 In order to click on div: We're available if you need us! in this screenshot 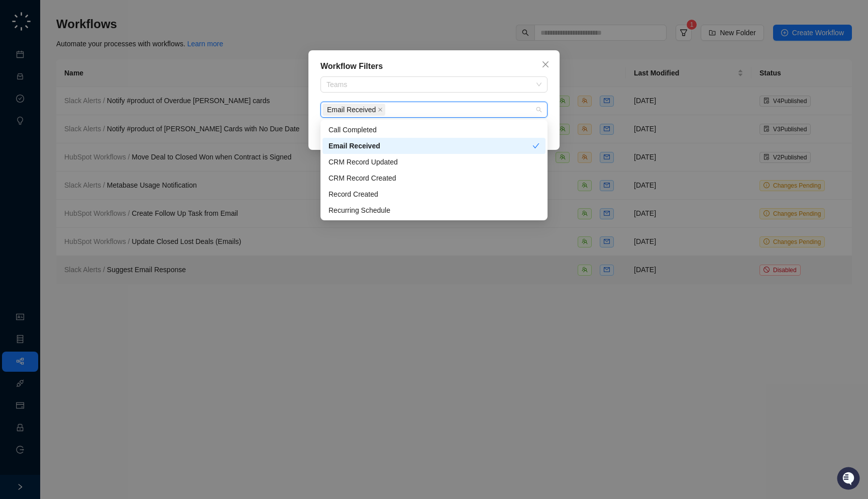, I will do `click(80, 105)`.